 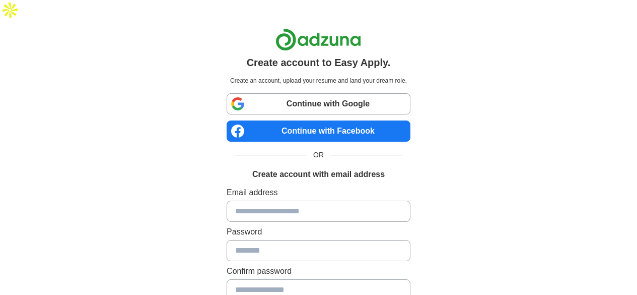 I want to click on img: Adzuna logo, so click(x=318, y=39).